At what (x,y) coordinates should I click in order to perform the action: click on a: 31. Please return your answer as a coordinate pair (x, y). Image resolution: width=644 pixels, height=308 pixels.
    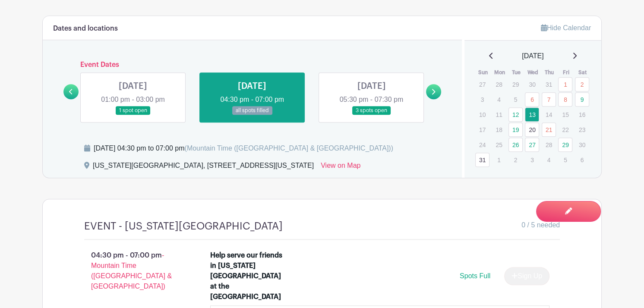
    Looking at the image, I should click on (482, 159).